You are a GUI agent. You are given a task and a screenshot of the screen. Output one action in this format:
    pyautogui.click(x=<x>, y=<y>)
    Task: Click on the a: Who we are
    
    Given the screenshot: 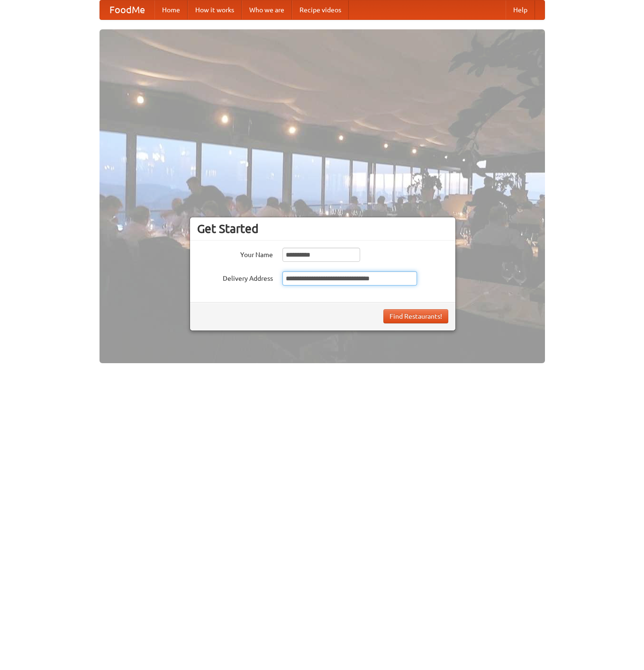 What is the action you would take?
    pyautogui.click(x=267, y=10)
    